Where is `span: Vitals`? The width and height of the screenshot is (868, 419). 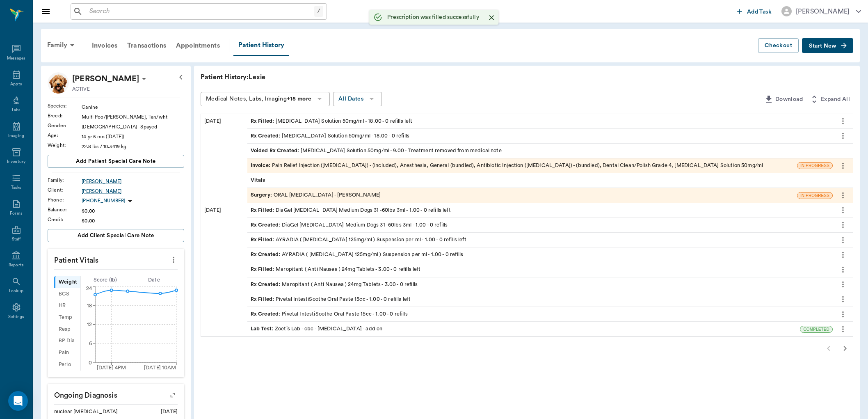
span: Vitals is located at coordinates (259, 180).